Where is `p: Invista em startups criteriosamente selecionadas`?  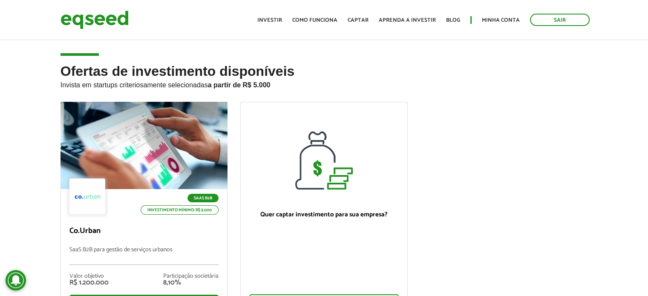 p: Invista em startups criteriosamente selecionadas is located at coordinates (324, 84).